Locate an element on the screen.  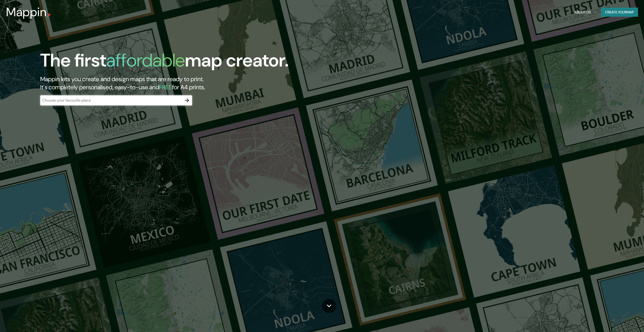
h1: affordable is located at coordinates (145, 60).